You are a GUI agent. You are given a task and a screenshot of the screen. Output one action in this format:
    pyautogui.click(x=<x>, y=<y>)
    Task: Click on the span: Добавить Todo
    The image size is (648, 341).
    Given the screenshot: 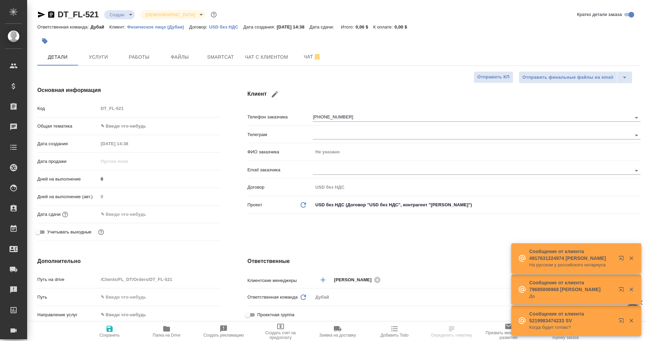 What is the action you would take?
    pyautogui.click(x=394, y=335)
    